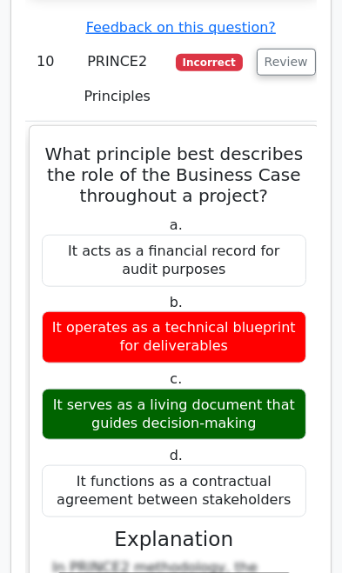 The image size is (342, 573). Describe the element at coordinates (176, 224) in the screenshot. I see `span: a.` at that location.